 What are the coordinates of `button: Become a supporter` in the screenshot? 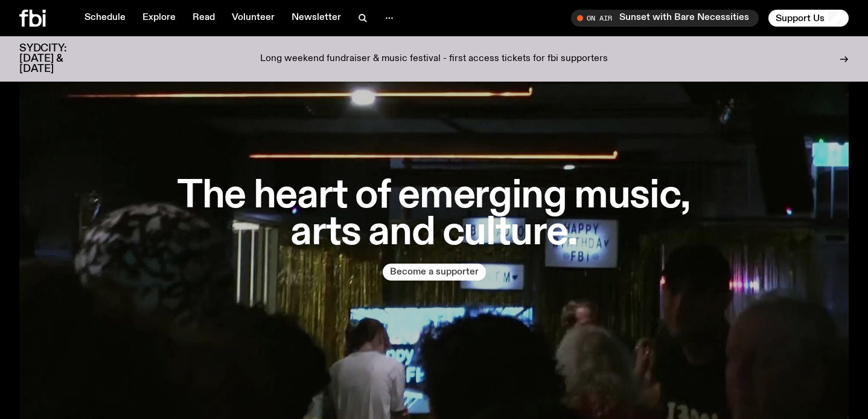 It's located at (434, 272).